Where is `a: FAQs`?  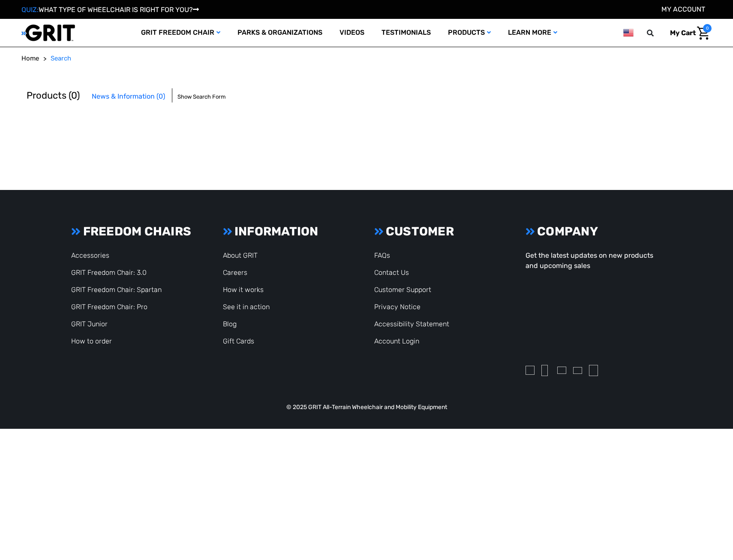
a: FAQs is located at coordinates (382, 255).